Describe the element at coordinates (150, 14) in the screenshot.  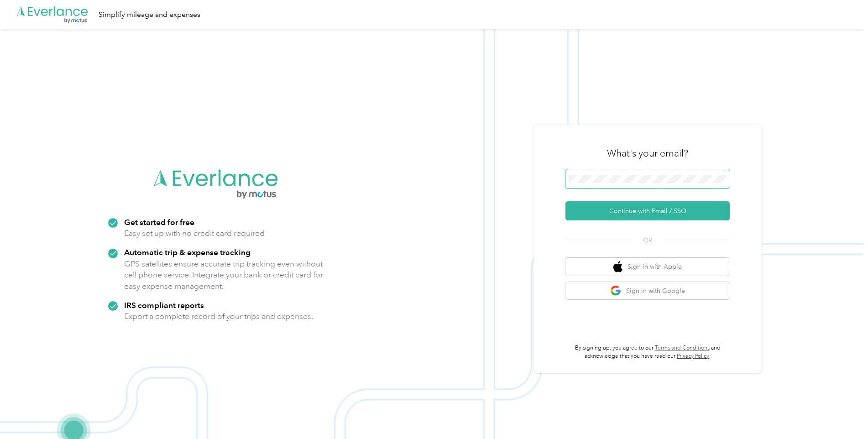
I see `div: Simplify mileage and expenses` at that location.